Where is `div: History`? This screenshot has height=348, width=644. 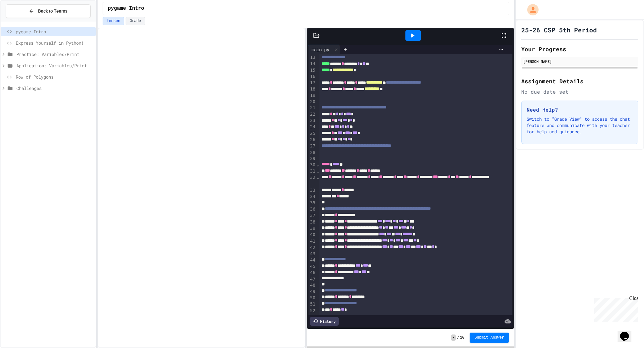
div: History is located at coordinates (324, 321).